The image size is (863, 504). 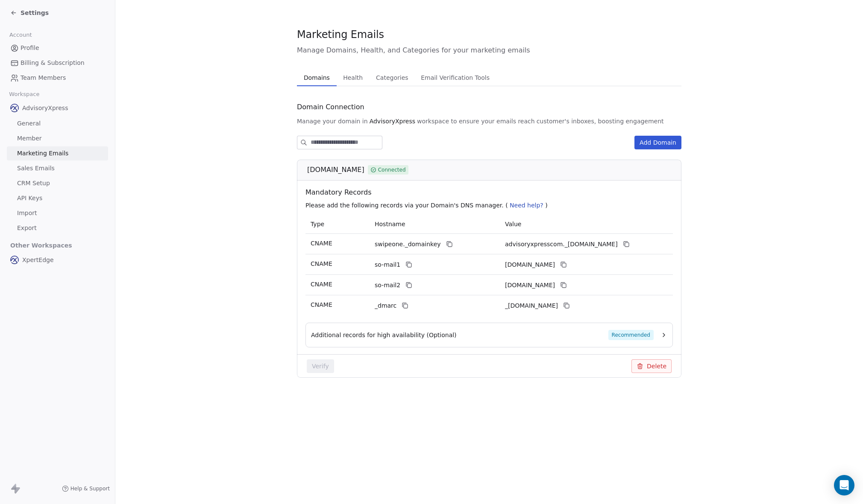 What do you see at coordinates (338, 224) in the screenshot?
I see `p: Type` at bounding box center [338, 224].